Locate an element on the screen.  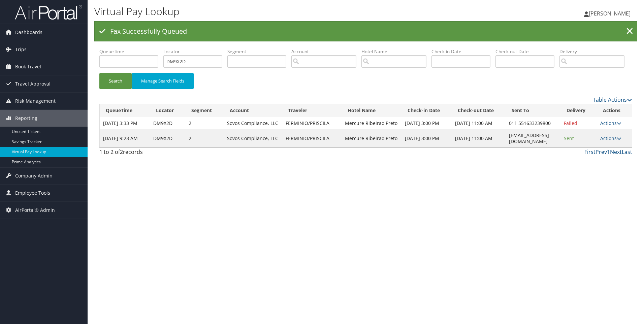
div: 1 to 2 of records is located at coordinates (162, 154).